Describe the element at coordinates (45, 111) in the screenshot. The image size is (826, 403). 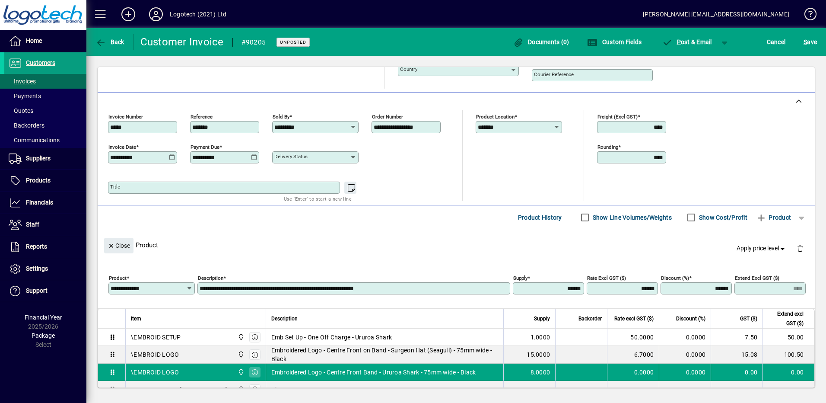
I see `a: Quotes` at that location.